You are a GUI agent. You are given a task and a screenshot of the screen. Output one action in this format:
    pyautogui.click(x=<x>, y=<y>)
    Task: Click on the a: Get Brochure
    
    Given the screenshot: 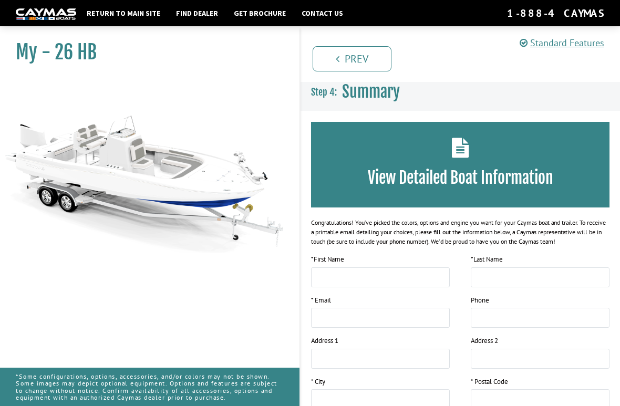 What is the action you would take?
    pyautogui.click(x=259, y=13)
    